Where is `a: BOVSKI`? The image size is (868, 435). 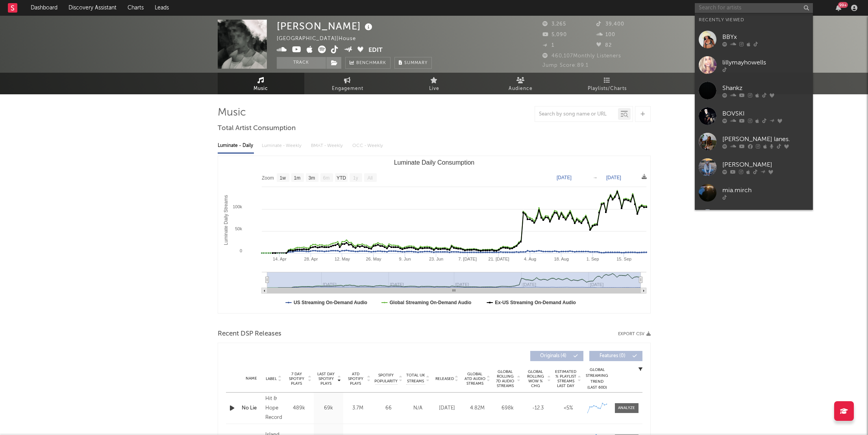 a: BOVSKI is located at coordinates (753, 116).